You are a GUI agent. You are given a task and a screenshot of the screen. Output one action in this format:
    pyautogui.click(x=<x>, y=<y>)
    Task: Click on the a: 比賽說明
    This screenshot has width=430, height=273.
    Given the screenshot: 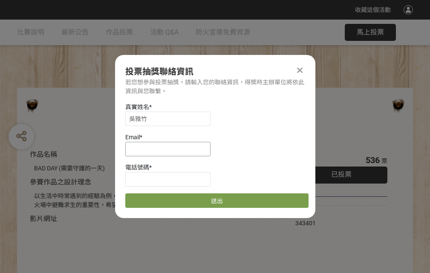 What is the action you would take?
    pyautogui.click(x=31, y=32)
    